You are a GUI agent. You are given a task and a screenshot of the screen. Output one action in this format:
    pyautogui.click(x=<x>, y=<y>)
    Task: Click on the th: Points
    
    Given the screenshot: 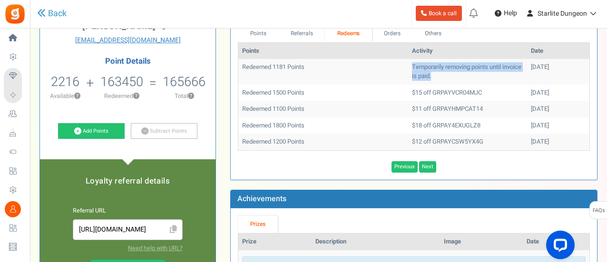 What is the action you would take?
    pyautogui.click(x=323, y=51)
    